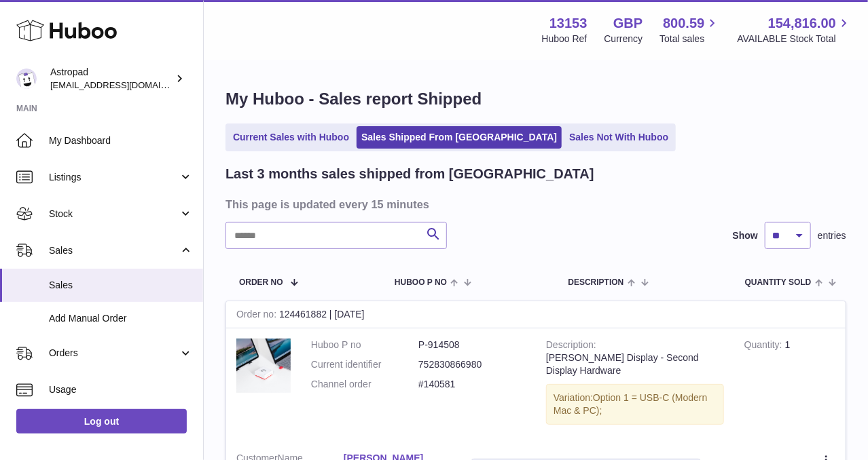  Describe the element at coordinates (264, 366) in the screenshot. I see `img: MattRonge_r2_MSP20255.jpg` at that location.